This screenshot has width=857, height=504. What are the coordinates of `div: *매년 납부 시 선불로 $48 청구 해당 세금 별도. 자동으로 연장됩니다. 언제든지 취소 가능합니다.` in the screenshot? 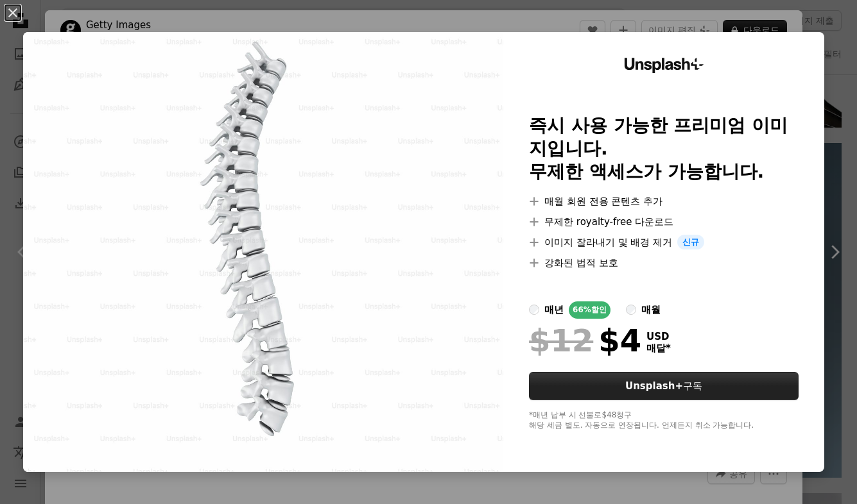 It's located at (663, 421).